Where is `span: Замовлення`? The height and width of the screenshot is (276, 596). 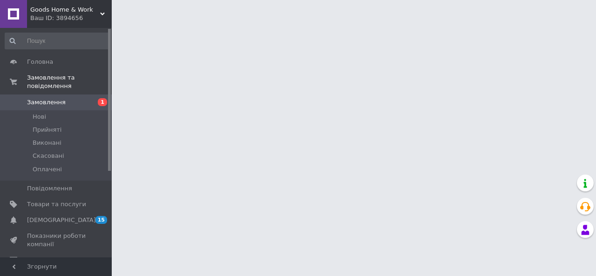 span: Замовлення is located at coordinates (46, 103).